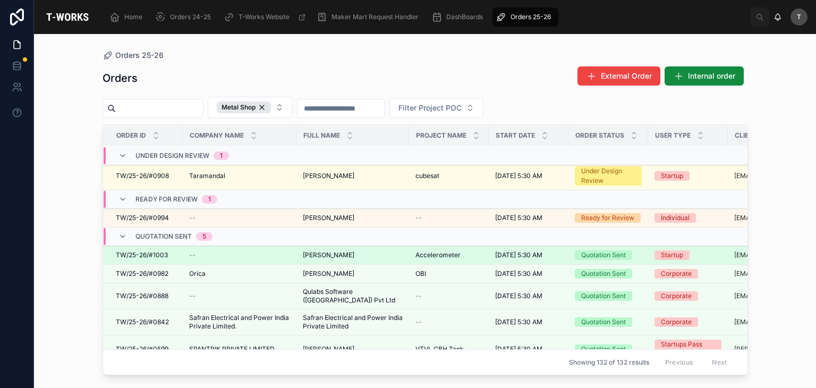 Image resolution: width=816 pixels, height=388 pixels. I want to click on a: Orica, so click(239, 273).